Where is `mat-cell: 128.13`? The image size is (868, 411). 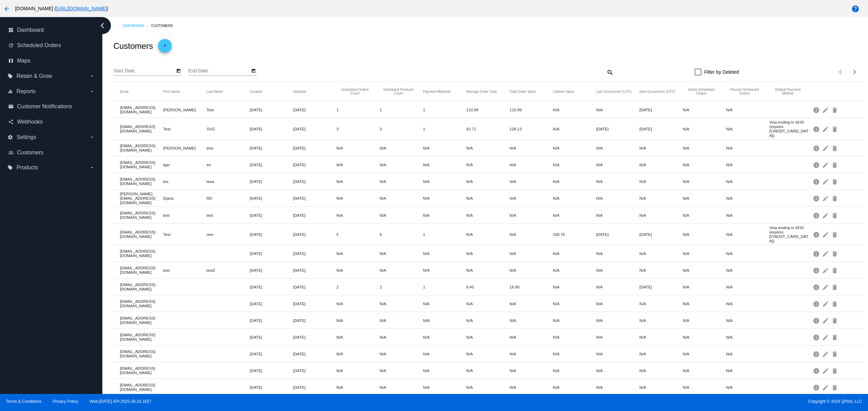
mat-cell: 128.13 is located at coordinates (530, 129).